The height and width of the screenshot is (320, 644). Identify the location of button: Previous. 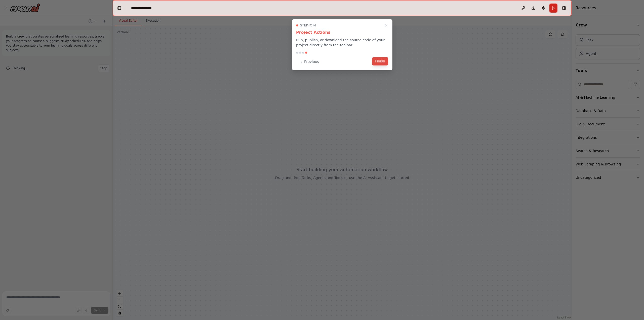
(309, 61).